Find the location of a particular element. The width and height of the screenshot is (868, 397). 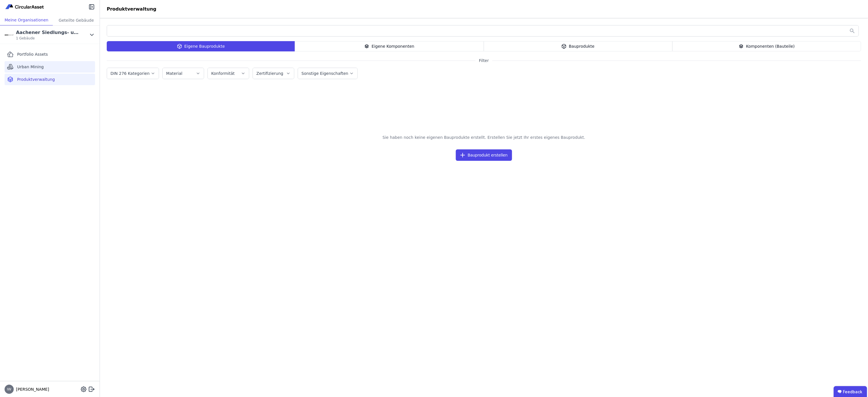

span: Urban Mining is located at coordinates (30, 67).